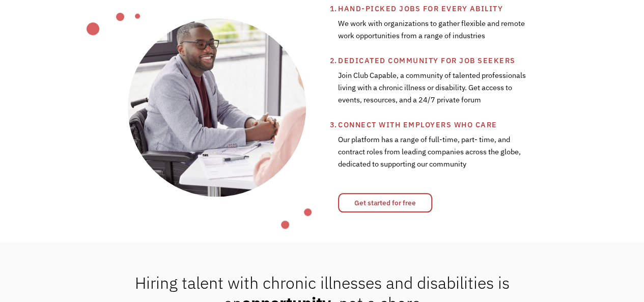 The height and width of the screenshot is (302, 644). What do you see at coordinates (433, 34) in the screenshot?
I see `div: We work with organizations to gather flexible and remote work opportunities from a range of indus...` at bounding box center [433, 34].